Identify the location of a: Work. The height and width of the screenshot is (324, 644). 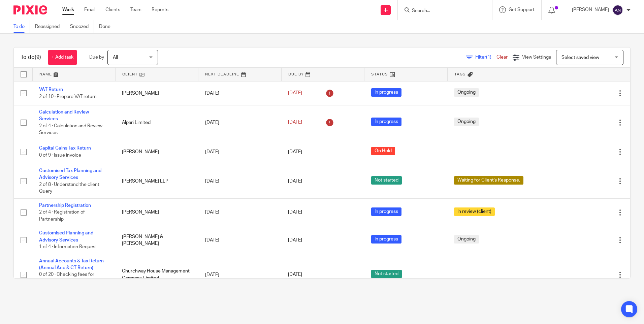
(68, 10).